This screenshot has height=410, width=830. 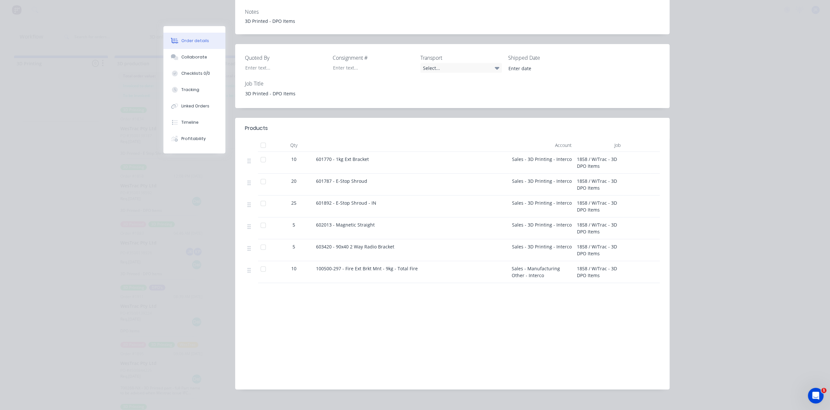 What do you see at coordinates (195, 106) in the screenshot?
I see `div: Linked Orders` at bounding box center [195, 106].